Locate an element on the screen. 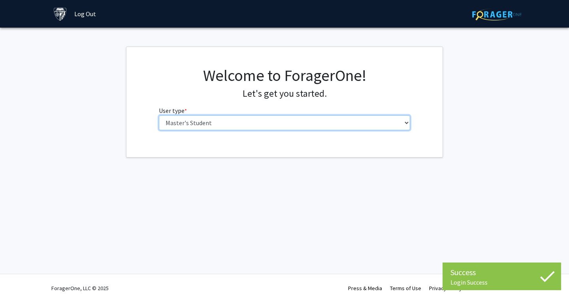  a: Press & Media is located at coordinates (365, 288).